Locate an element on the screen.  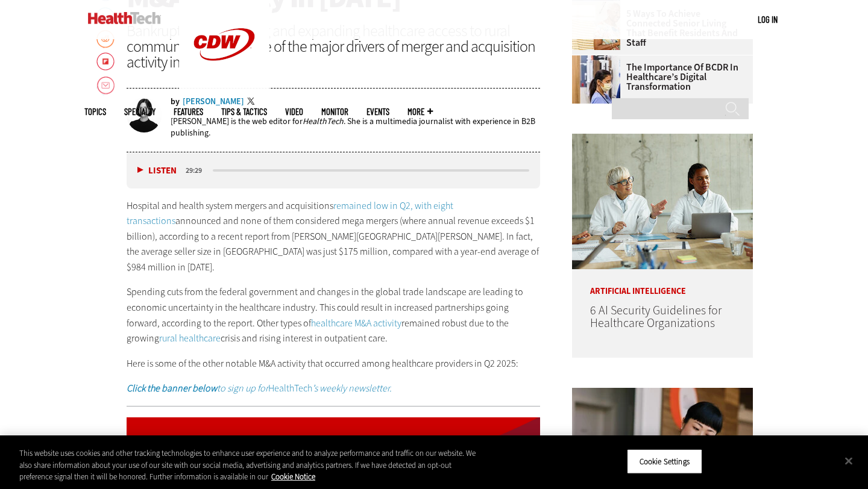
em: ’s weekly newsletter. is located at coordinates (351, 387).